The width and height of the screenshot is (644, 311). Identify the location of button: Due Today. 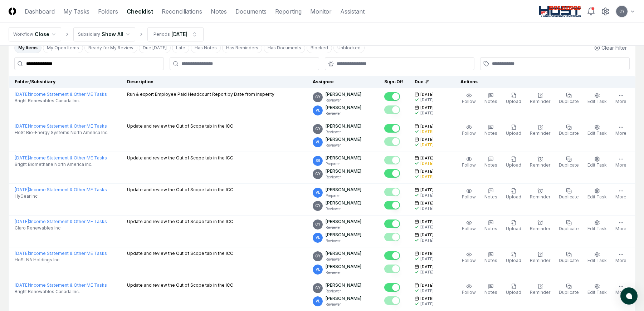
(155, 48).